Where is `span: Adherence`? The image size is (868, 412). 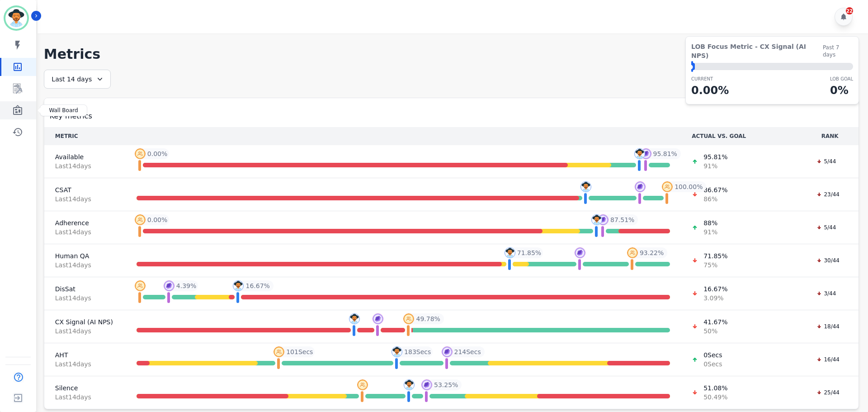
span: Adherence is located at coordinates (85, 223).